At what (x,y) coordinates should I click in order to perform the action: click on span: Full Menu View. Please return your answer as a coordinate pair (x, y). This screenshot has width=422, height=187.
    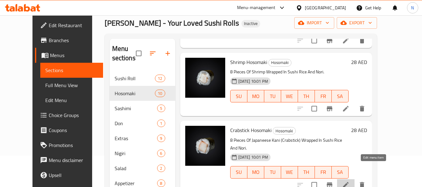
    Looking at the image, I should click on (72, 85).